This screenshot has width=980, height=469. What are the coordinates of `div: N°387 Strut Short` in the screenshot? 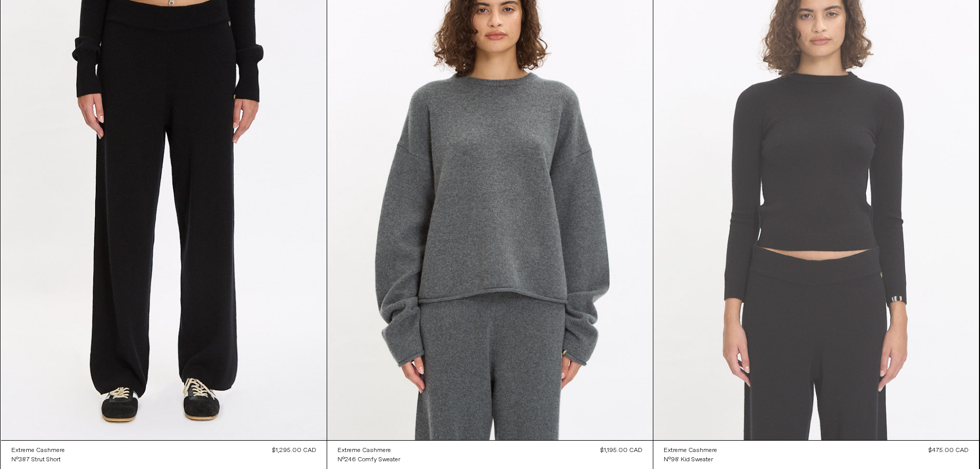 It's located at (36, 459).